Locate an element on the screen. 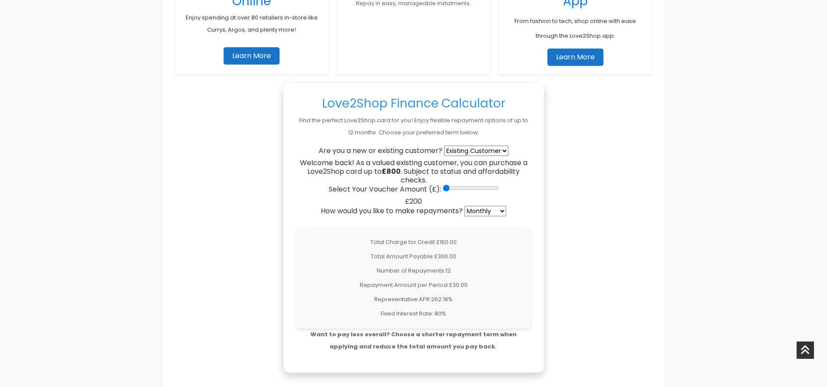 The height and width of the screenshot is (387, 827). span: 262.18% is located at coordinates (442, 299).